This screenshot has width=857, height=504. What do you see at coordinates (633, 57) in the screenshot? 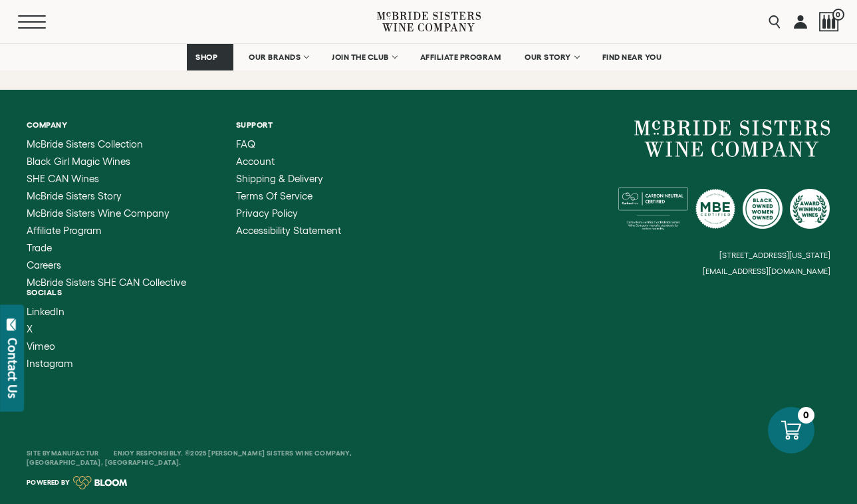
I see `a: FIND NEAR YOU` at bounding box center [633, 57].